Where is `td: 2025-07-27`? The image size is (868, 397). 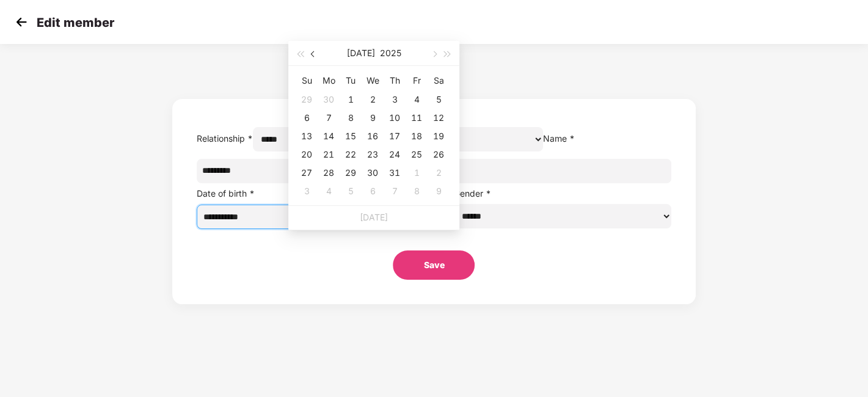 td: 2025-07-27 is located at coordinates (307, 173).